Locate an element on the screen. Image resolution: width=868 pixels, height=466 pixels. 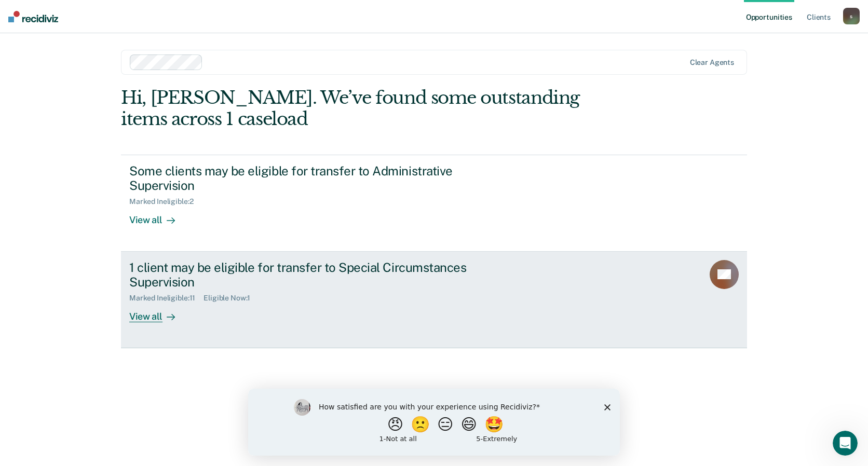
button: 5 is located at coordinates (247, 36).